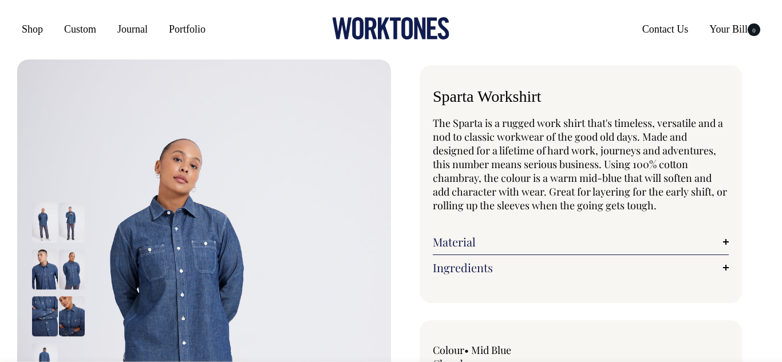 This screenshot has width=782, height=362. What do you see at coordinates (580, 242) in the screenshot?
I see `a: Material` at bounding box center [580, 242].